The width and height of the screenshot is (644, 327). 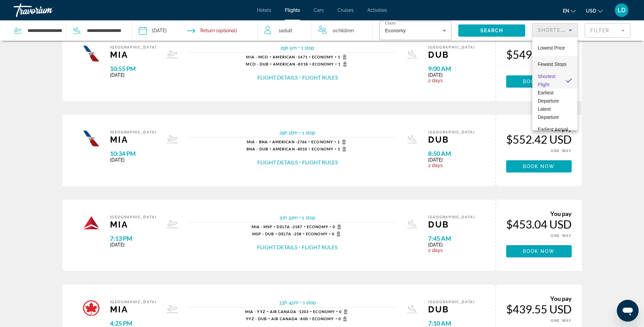 What do you see at coordinates (553, 129) in the screenshot?
I see `span: Earliest Arrival` at bounding box center [553, 129].